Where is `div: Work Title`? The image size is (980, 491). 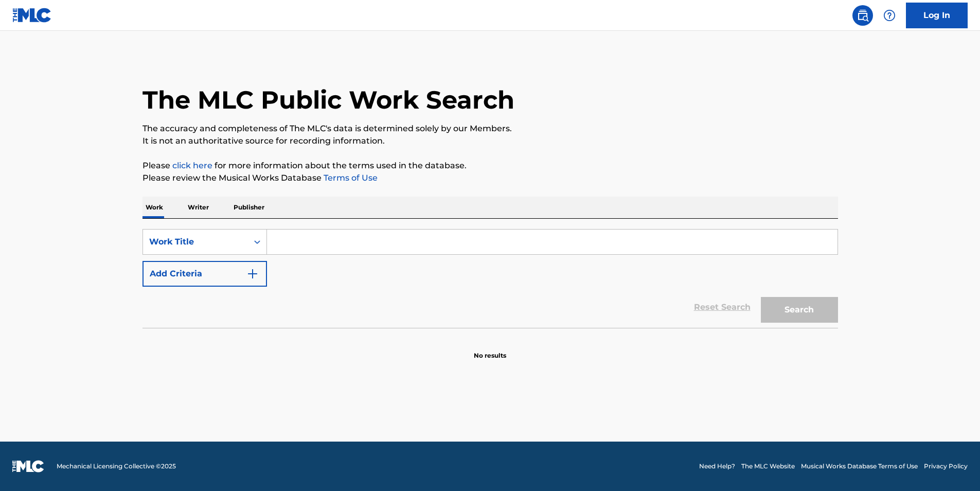 div: Work Title is located at coordinates (196, 242).